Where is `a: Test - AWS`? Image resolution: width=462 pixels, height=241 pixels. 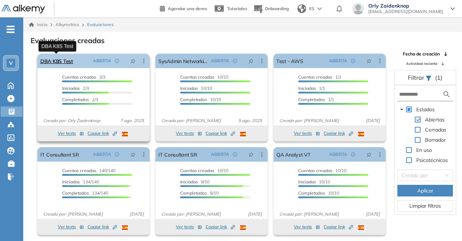 a: Test - AWS is located at coordinates (289, 61).